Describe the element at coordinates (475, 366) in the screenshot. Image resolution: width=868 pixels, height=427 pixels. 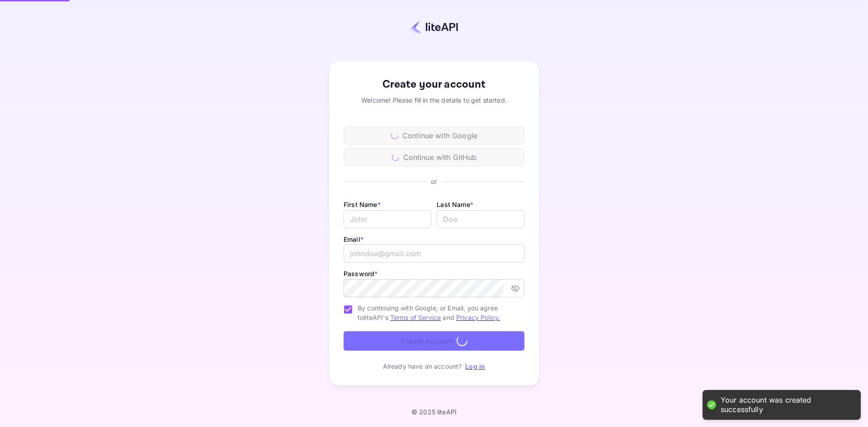
I see `a: Log in` at that location.